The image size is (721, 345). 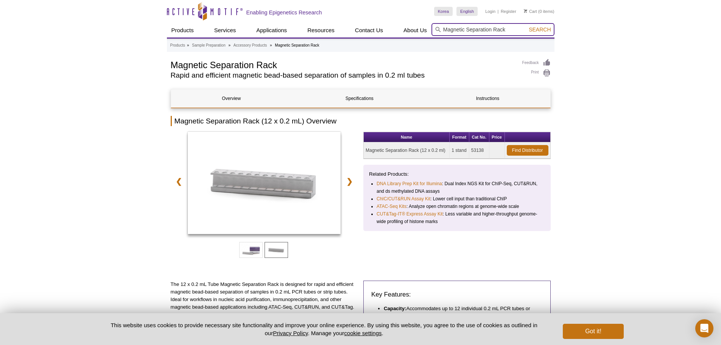 What do you see at coordinates (209, 45) in the screenshot?
I see `a: Sample Preparation` at bounding box center [209, 45].